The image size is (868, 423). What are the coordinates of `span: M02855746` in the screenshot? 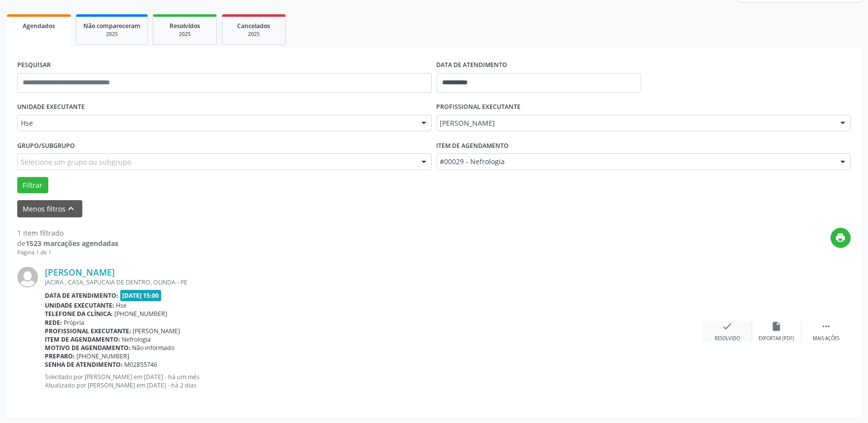 It's located at (141, 365).